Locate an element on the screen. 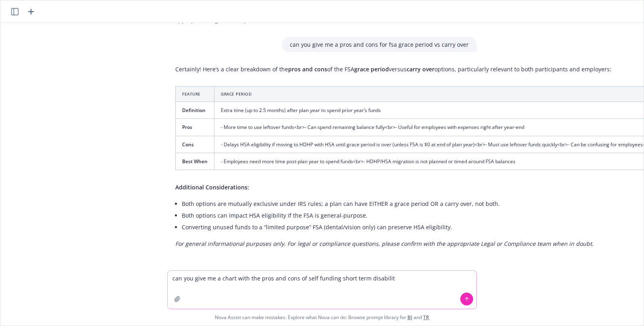  span: grace period is located at coordinates (372, 69).